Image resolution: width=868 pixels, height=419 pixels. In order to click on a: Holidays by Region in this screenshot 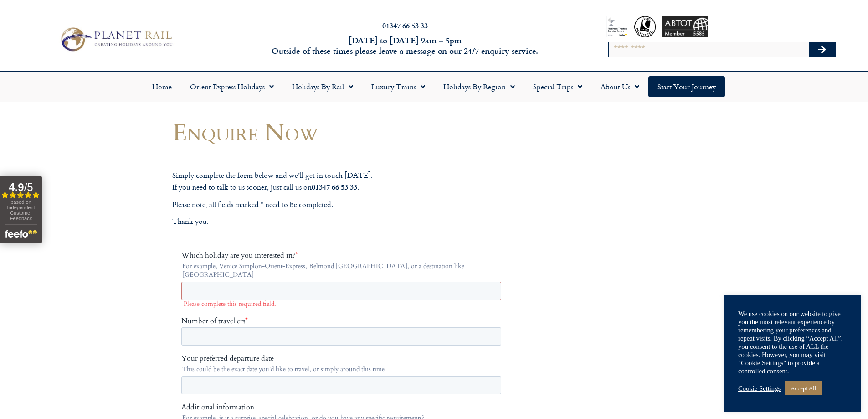, I will do `click(479, 87)`.